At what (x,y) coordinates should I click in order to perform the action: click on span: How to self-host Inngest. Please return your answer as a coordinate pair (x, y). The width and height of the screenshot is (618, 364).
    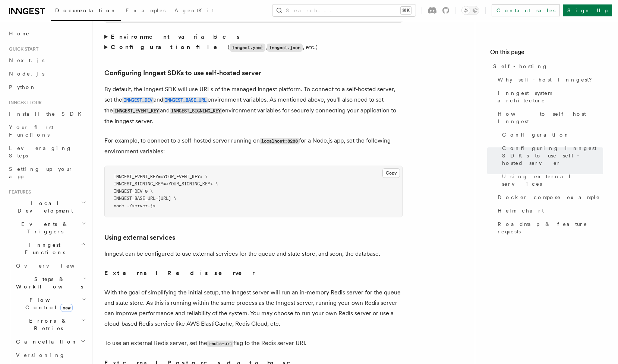
    Looking at the image, I should click on (550, 118).